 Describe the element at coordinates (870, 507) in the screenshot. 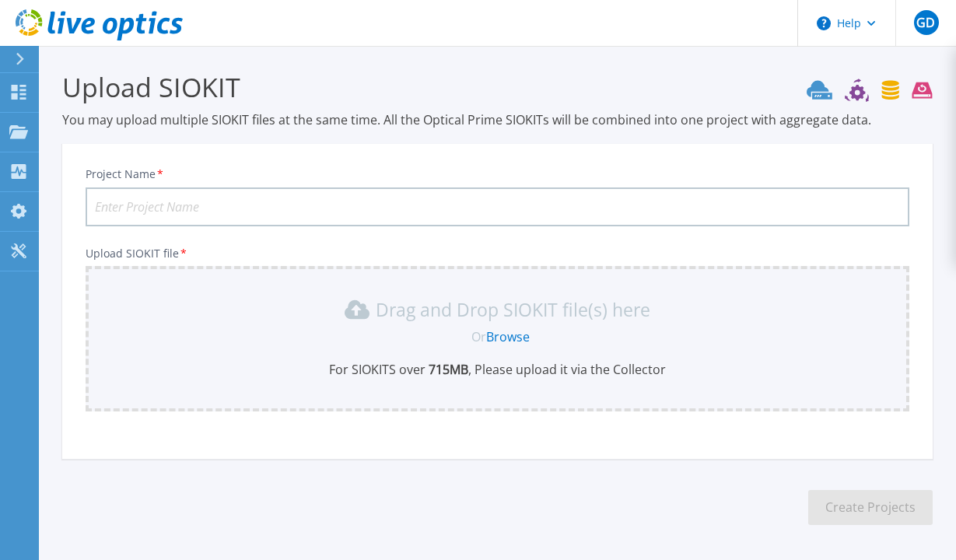

I see `button: Create Projects` at that location.